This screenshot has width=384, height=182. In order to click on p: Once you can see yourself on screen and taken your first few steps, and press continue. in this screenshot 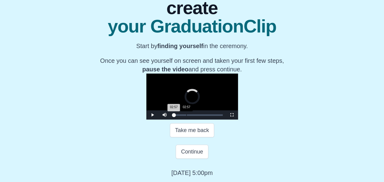, I will do `click(192, 65)`.